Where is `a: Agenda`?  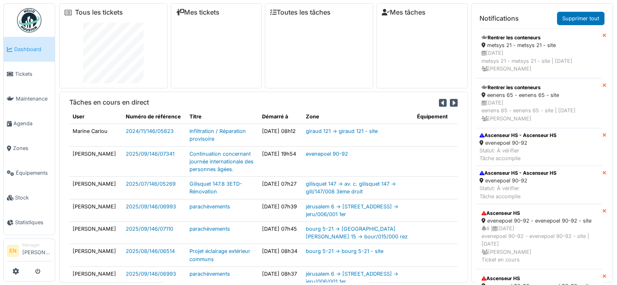 a: Agenda is located at coordinates (29, 123).